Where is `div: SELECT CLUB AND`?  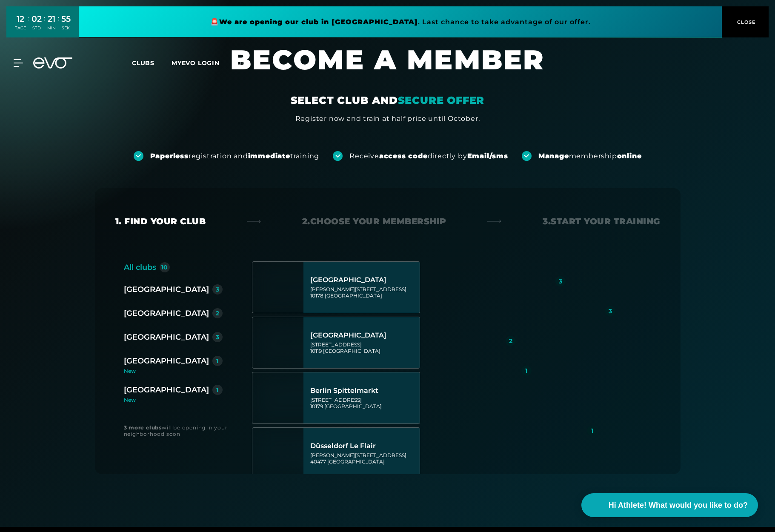 div: SELECT CLUB AND is located at coordinates (388, 100).